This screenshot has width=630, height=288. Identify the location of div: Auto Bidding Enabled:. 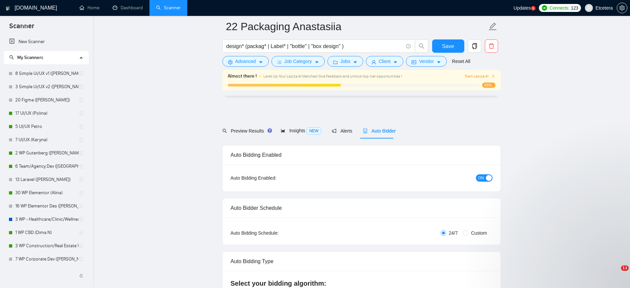
(274, 178).